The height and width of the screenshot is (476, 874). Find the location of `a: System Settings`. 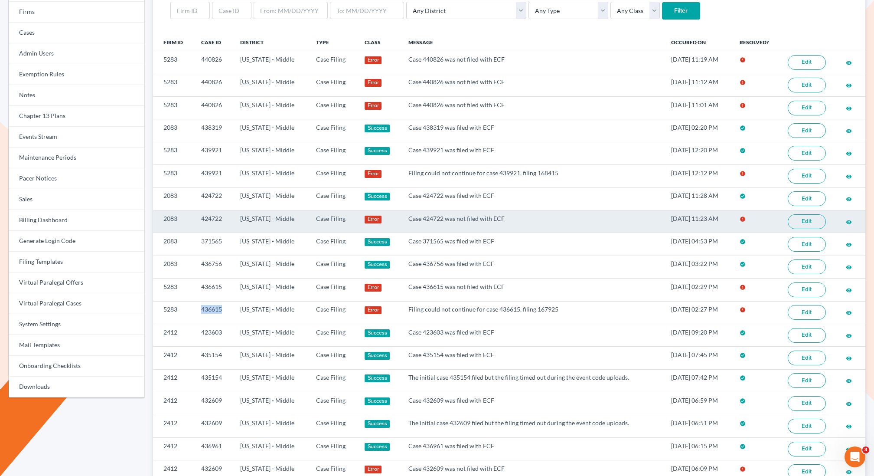

a: System Settings is located at coordinates (76, 324).